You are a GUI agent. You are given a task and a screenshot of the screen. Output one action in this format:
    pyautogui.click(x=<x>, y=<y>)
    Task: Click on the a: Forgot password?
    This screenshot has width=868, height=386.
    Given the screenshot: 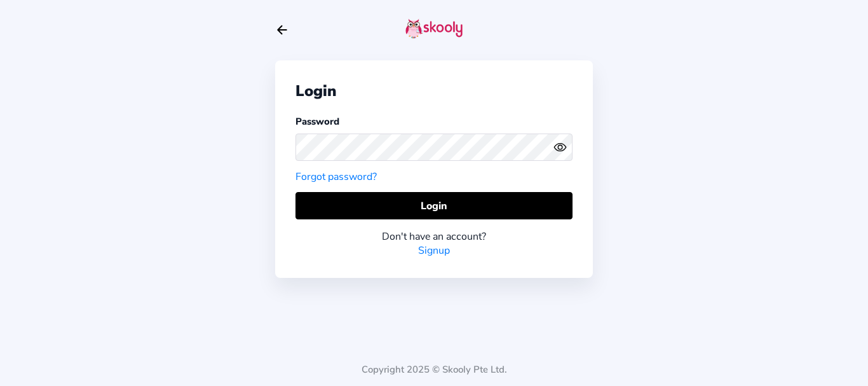 What is the action you would take?
    pyautogui.click(x=336, y=177)
    